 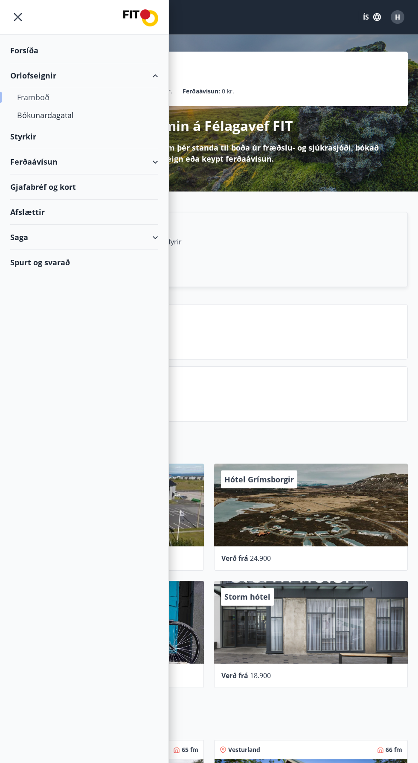 What do you see at coordinates (209, 153) in the screenshot?
I see `p: Hér getur þú sótt um þá styrki sem þér standa til boða úr fræðslu- og sjúkrasjóði, bókað orlofsei...` at bounding box center [209, 153].